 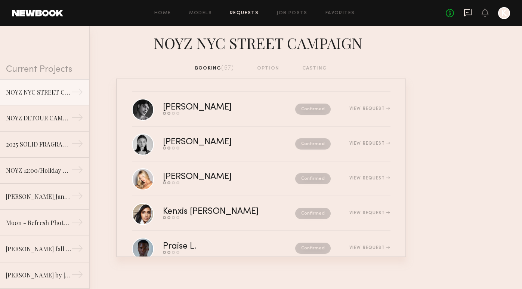 What do you see at coordinates (39, 223) in the screenshot?
I see `div: Moon - Refresh Photoshoot` at bounding box center [39, 223].